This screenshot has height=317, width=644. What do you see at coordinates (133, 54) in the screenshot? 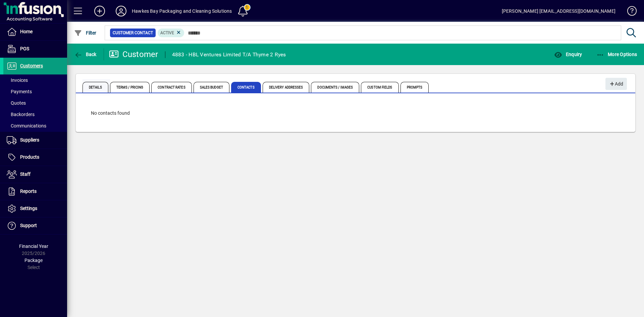
I see `div: Customer` at bounding box center [133, 54].